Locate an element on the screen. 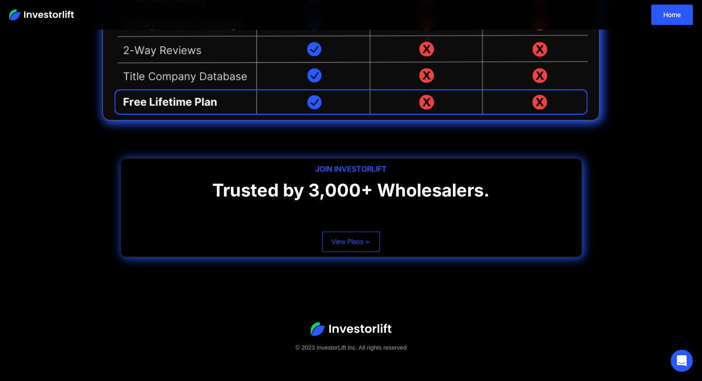  div: JOIN INVESTORLIFT is located at coordinates (351, 169).